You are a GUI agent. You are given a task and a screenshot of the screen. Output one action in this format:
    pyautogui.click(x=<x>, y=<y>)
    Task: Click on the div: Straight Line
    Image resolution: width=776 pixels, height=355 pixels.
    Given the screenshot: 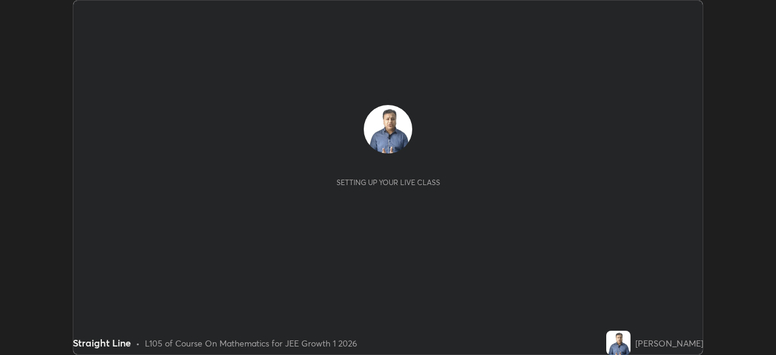 What is the action you would take?
    pyautogui.click(x=102, y=343)
    